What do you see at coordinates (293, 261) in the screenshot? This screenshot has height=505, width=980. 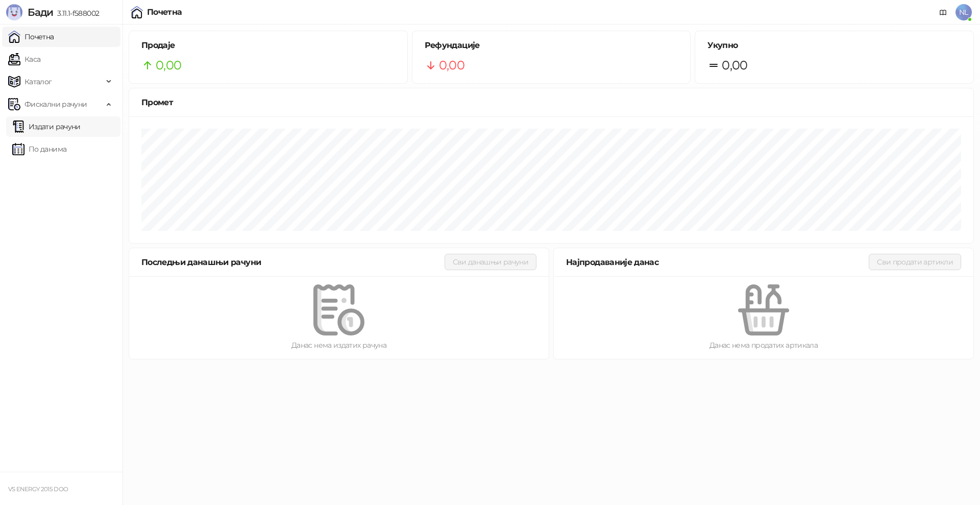 I see `div: Последњи данашњи рачуни` at bounding box center [293, 261].